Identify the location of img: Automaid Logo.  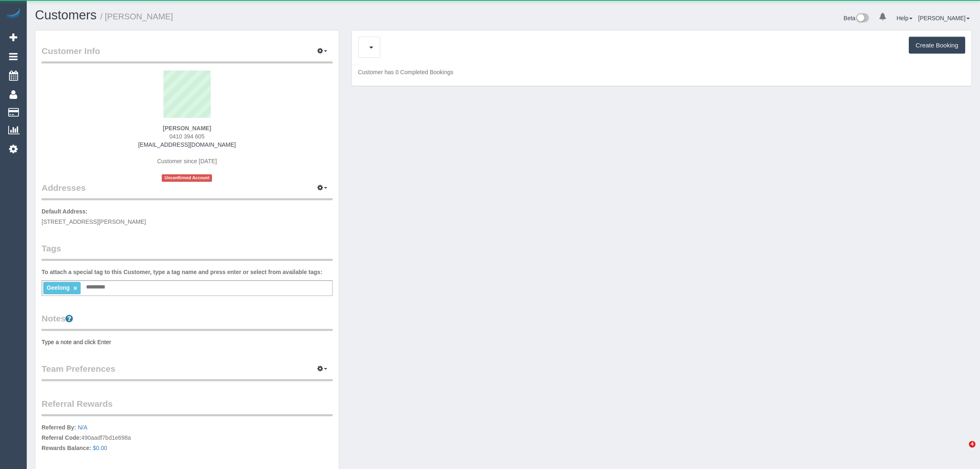
(14, 14).